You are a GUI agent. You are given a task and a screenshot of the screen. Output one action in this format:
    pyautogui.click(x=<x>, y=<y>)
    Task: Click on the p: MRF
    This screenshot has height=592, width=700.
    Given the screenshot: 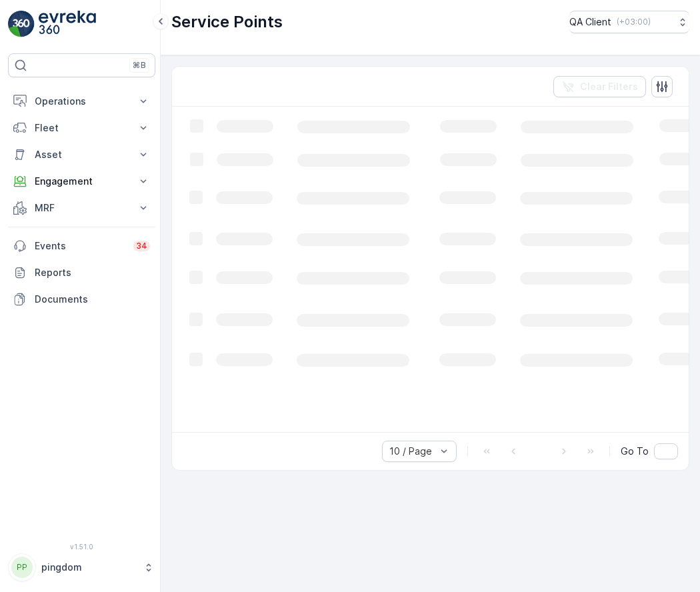 What is the action you would take?
    pyautogui.click(x=81, y=208)
    